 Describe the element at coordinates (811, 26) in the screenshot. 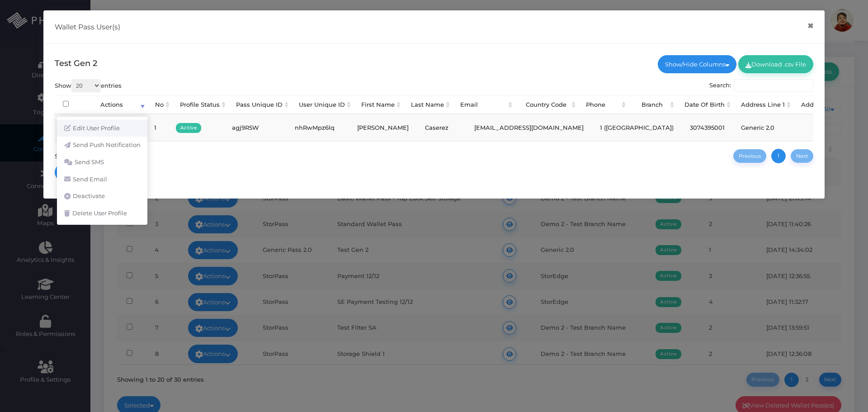

I see `button: Close` at that location.